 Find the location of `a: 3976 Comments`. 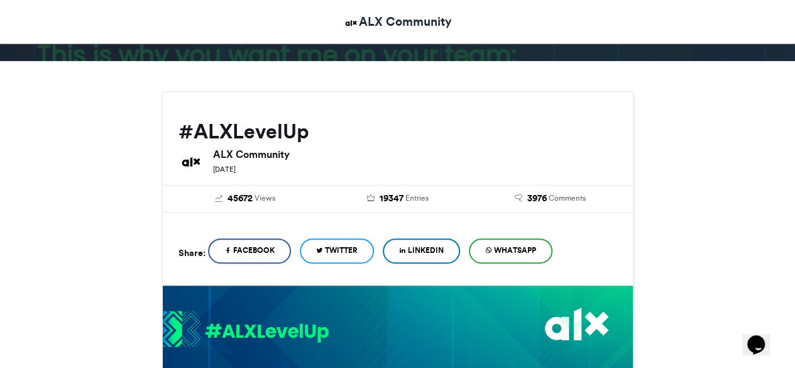

a: 3976 Comments is located at coordinates (550, 199).